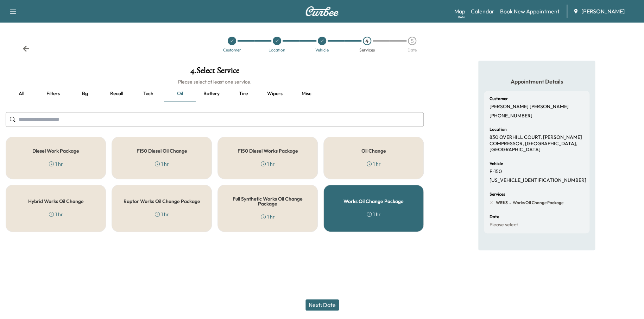 This screenshot has width=644, height=319. I want to click on div: 4, so click(367, 41).